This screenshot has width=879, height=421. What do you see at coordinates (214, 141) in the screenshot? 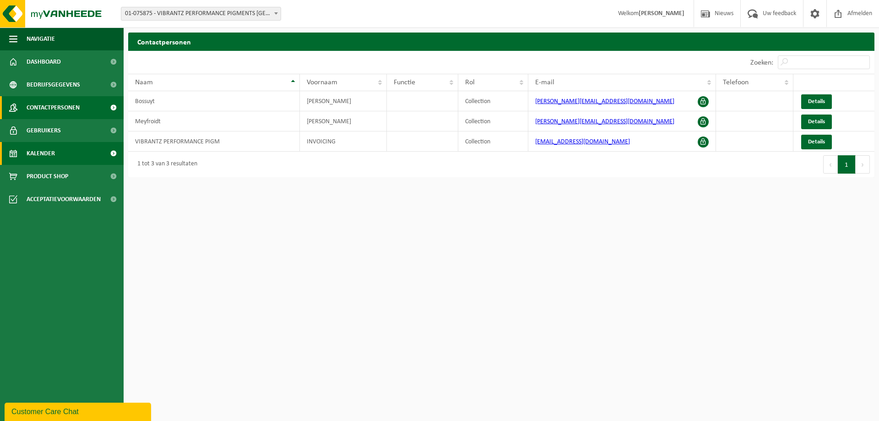
I see `td: VIBRANTZ PERFORMANCE PIGM` at bounding box center [214, 141].